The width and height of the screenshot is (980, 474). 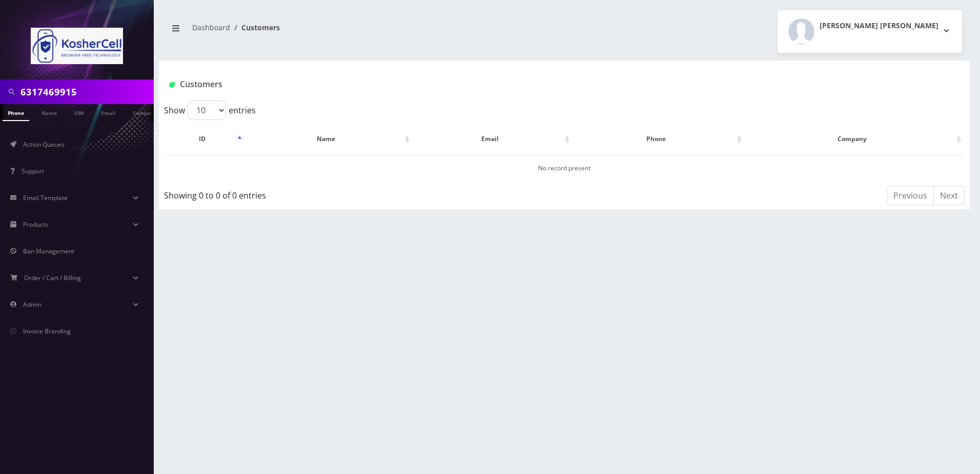 What do you see at coordinates (659, 139) in the screenshot?
I see `th: Phone: activate to sort column ascending` at bounding box center [659, 139].